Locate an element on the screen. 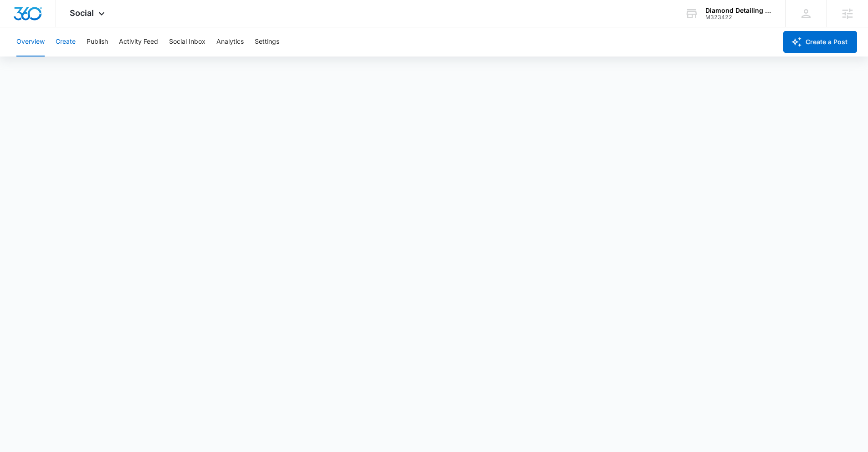  button: Settings is located at coordinates (267, 42).